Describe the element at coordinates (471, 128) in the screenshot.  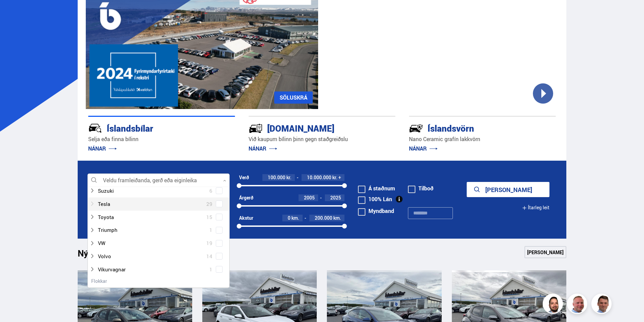
I see `div: Íslandsvörn` at that location.